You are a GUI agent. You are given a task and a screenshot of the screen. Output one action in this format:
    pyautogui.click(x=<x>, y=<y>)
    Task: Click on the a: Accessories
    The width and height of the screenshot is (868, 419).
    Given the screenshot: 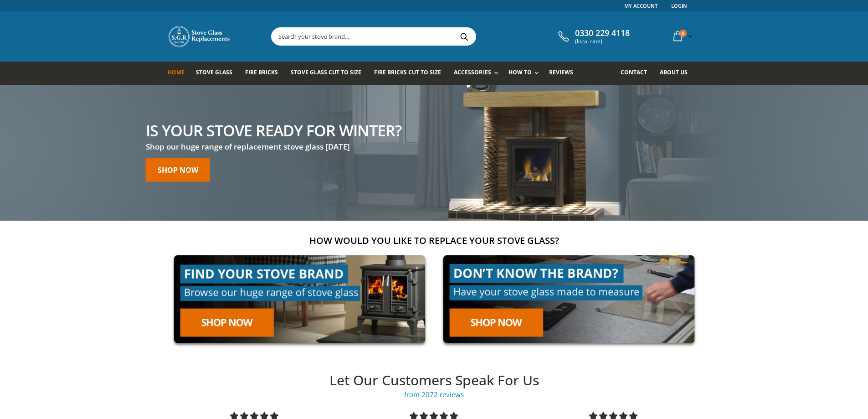 What is the action you would take?
    pyautogui.click(x=478, y=73)
    